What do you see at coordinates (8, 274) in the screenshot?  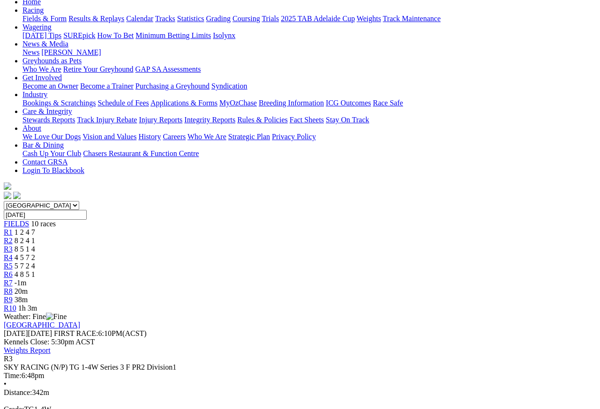 I see `span: R6` at bounding box center [8, 274].